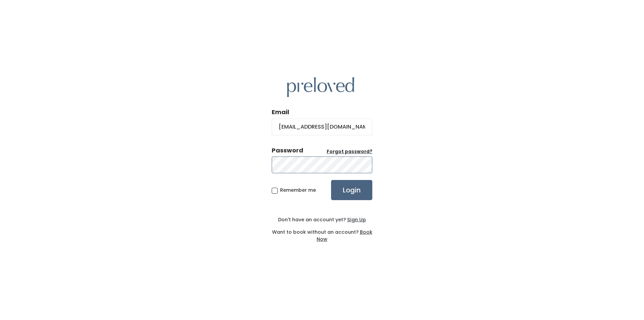 This screenshot has height=320, width=644. Describe the element at coordinates (287, 150) in the screenshot. I see `div: Password` at that location.